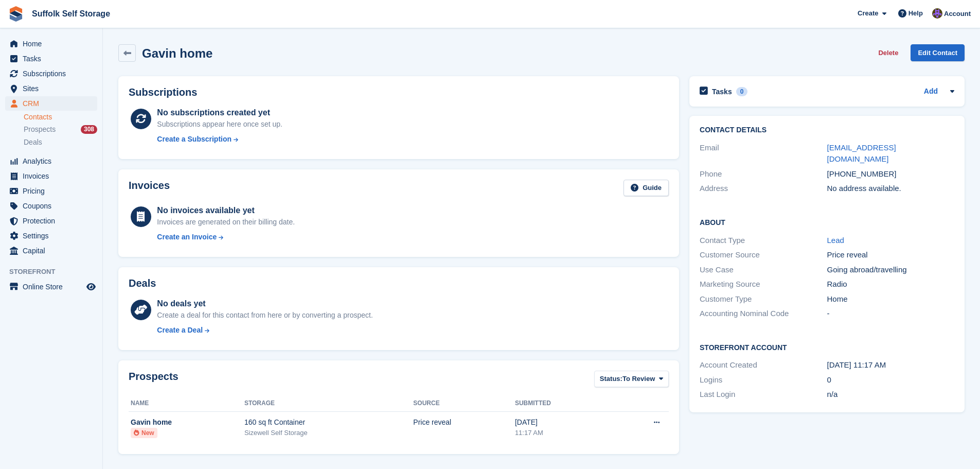 This screenshot has width=980, height=469. What do you see at coordinates (722, 92) in the screenshot?
I see `h2: Tasks` at bounding box center [722, 92].